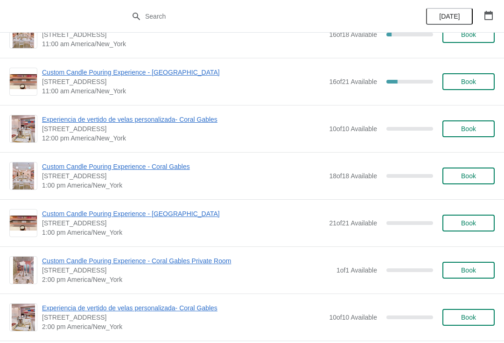 The width and height of the screenshot is (504, 343). Describe the element at coordinates (23, 35) in the screenshot. I see `img: Custom Candle Pouring Experience - Coral Gables | 154 Giralda Avenue, Coral Gables, FL, USA | 11:...` at that location.